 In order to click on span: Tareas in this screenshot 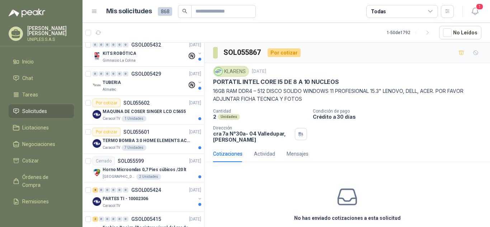, I will do `click(30, 95)`.